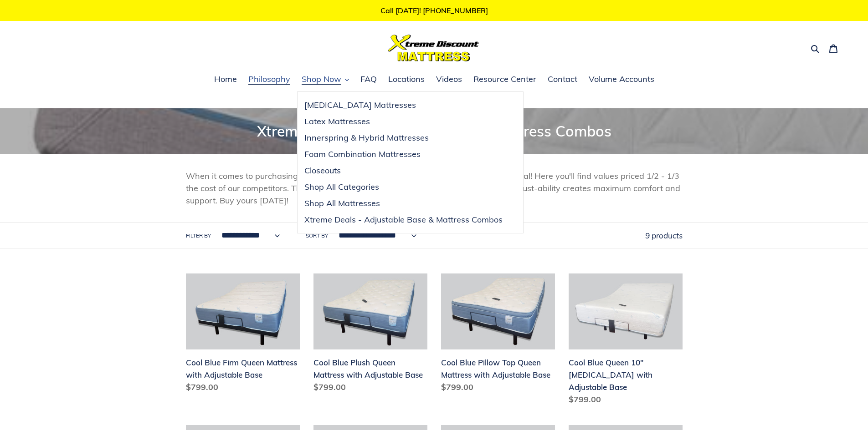 This screenshot has height=430, width=868. I want to click on a: Resource Center, so click(505, 79).